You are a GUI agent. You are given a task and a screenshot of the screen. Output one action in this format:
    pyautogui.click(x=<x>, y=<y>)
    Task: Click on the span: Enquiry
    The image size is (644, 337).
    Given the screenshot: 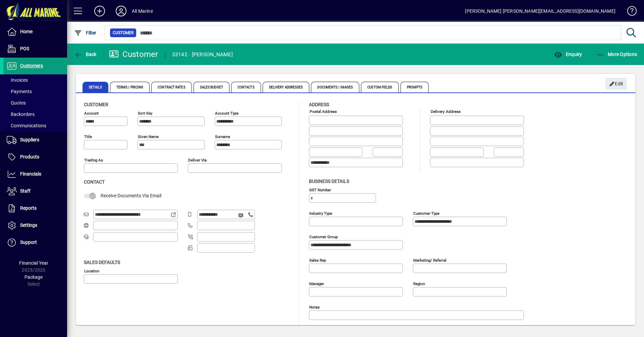 What is the action you would take?
    pyautogui.click(x=568, y=55)
    